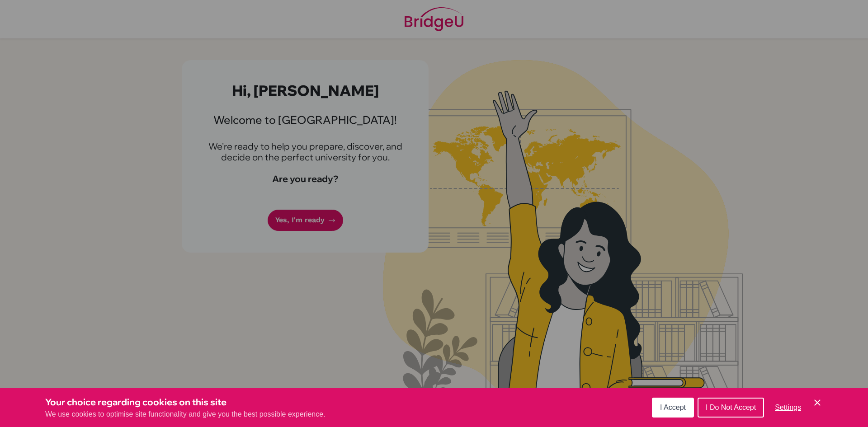  I want to click on span: Settings, so click(788, 407).